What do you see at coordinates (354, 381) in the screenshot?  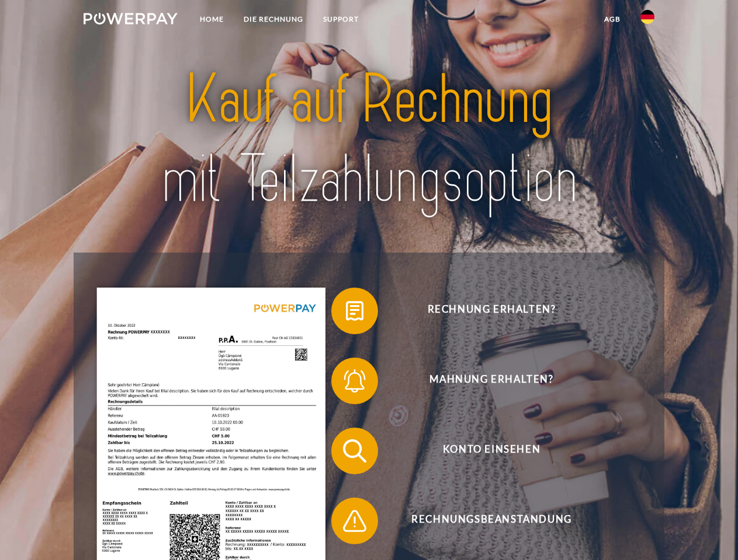 I see `img: qb_bell.svg` at bounding box center [354, 381].